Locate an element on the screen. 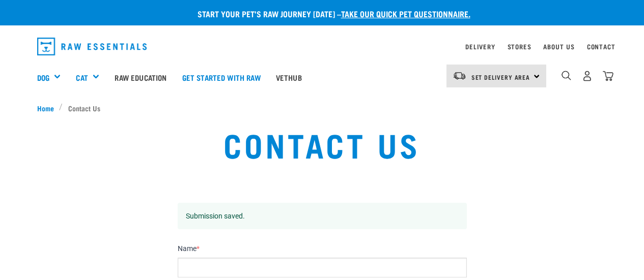 This screenshot has width=644, height=280. a: take our quick pet questionnaire. is located at coordinates (406, 13).